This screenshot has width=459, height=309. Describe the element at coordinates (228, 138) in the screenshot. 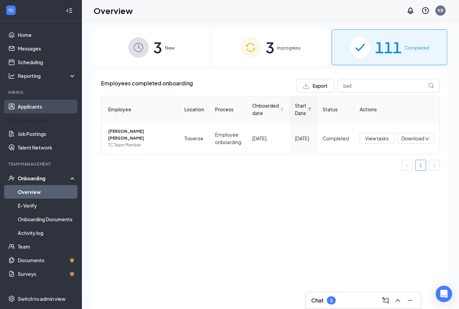

I see `td: Employee onboarding` at that location.